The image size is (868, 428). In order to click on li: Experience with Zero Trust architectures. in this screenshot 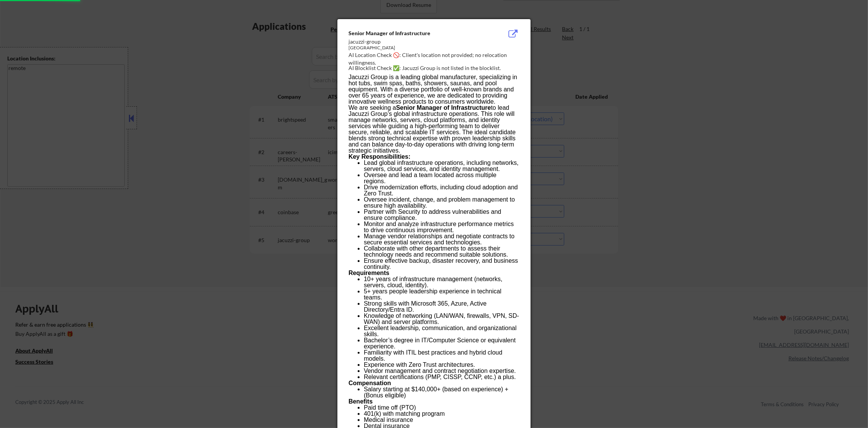, I will do `click(441, 365)`.